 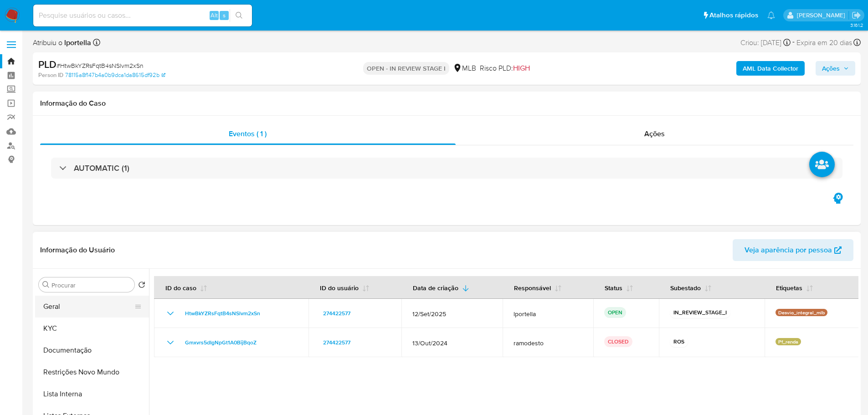 I want to click on button: Restrições Novo Mundo, so click(x=92, y=372).